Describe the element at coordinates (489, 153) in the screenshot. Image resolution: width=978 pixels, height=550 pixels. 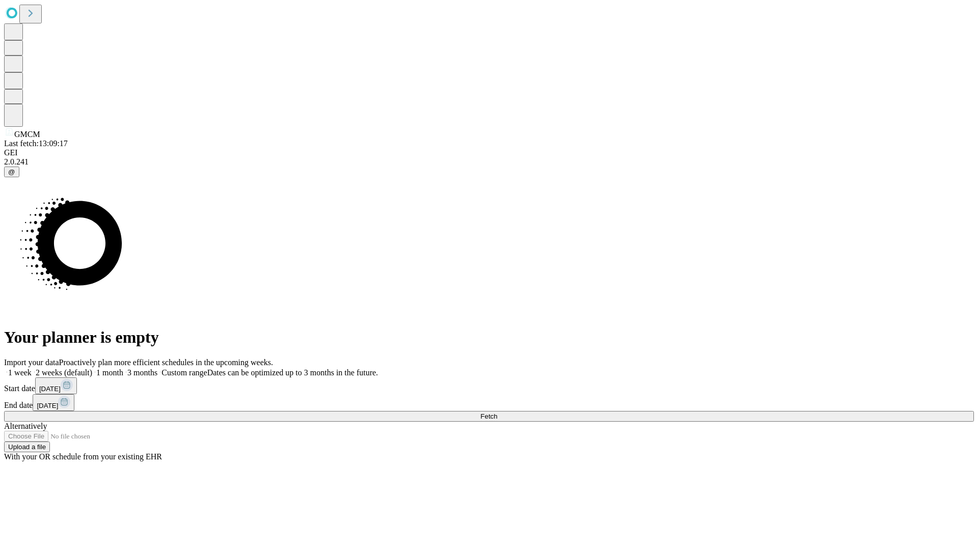
I see `div: GEI` at that location.